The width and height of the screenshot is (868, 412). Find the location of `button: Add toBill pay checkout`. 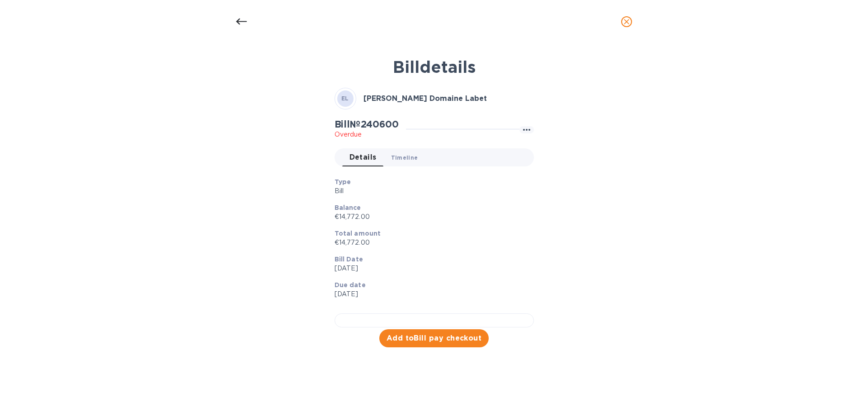

button: Add toBill pay checkout is located at coordinates (434, 338).